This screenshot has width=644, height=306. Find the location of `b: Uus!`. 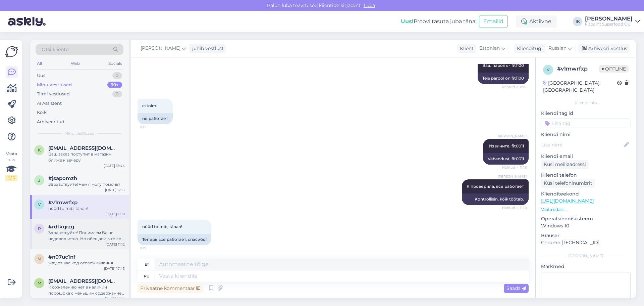

b: Uus! is located at coordinates (407, 21).